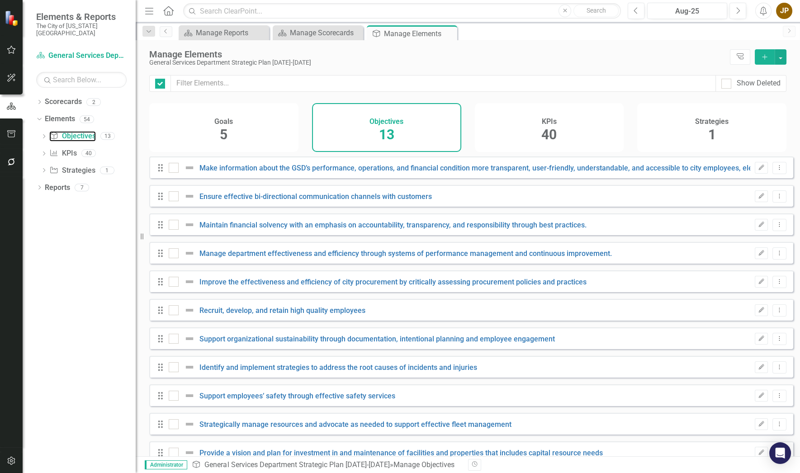 This screenshot has width=800, height=473. I want to click on div: 7, so click(82, 187).